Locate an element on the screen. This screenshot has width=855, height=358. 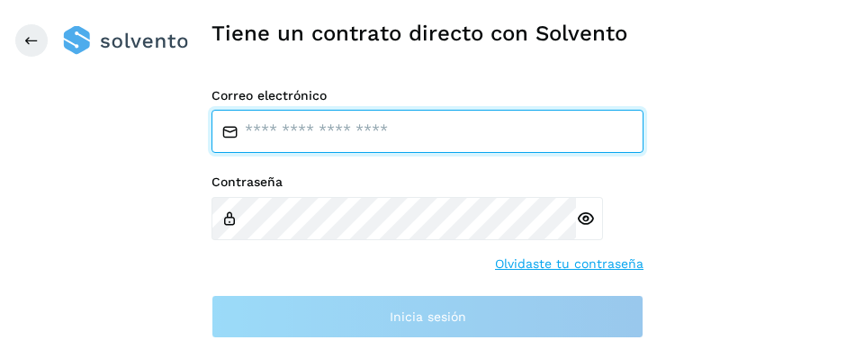
button: Inicia sesión is located at coordinates (427, 317).